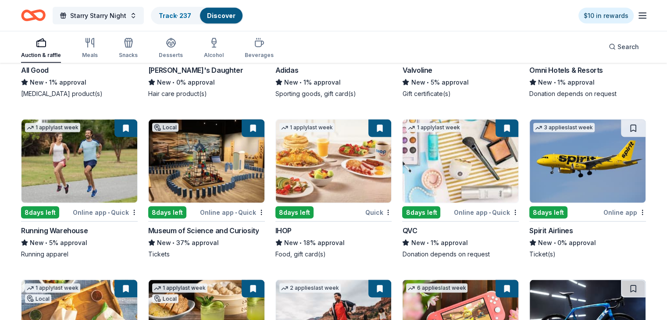  I want to click on img: Image for Spirit Airlines, so click(587, 161).